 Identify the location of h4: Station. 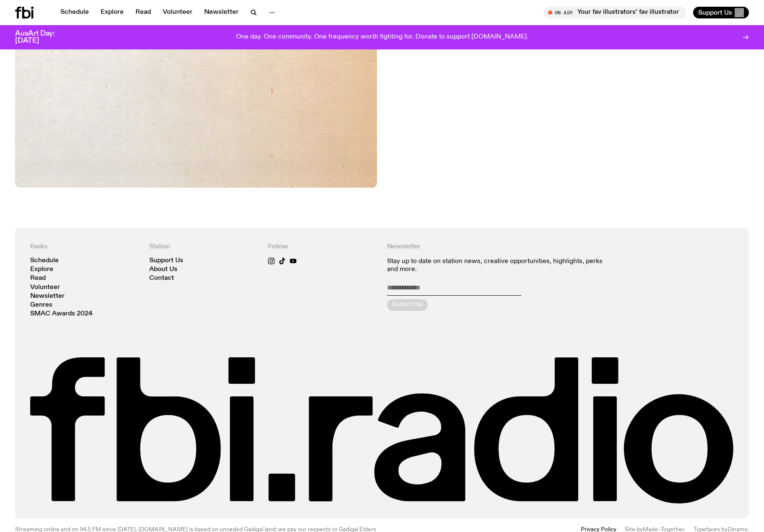
(204, 247).